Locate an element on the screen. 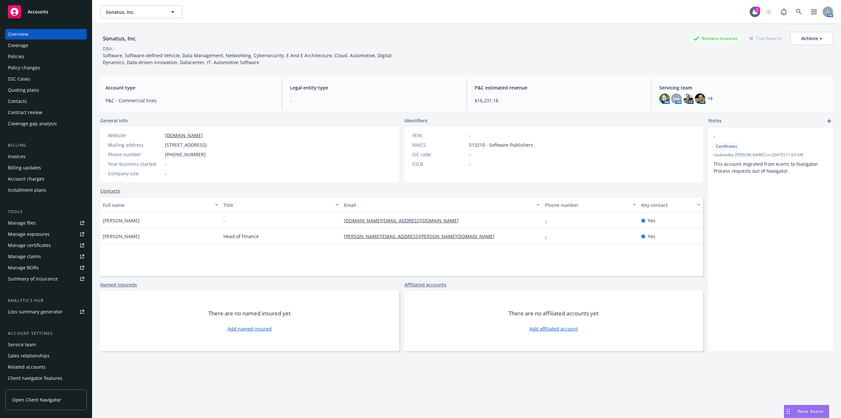  a: Manage certificates is located at coordinates (46, 245).